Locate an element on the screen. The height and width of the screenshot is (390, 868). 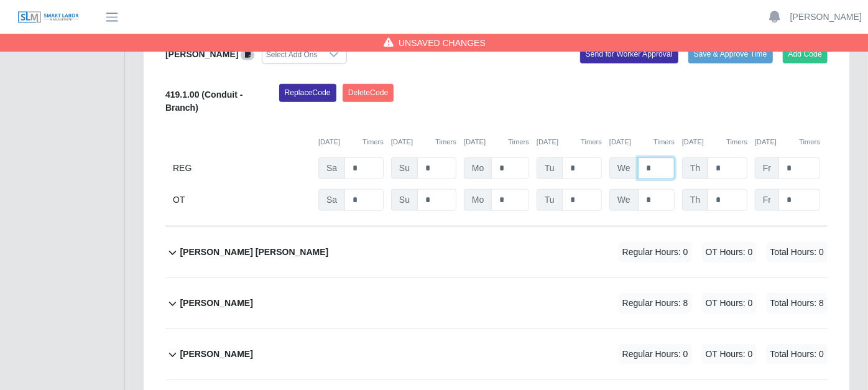
a: View/Edit Notes is located at coordinates (248, 54).